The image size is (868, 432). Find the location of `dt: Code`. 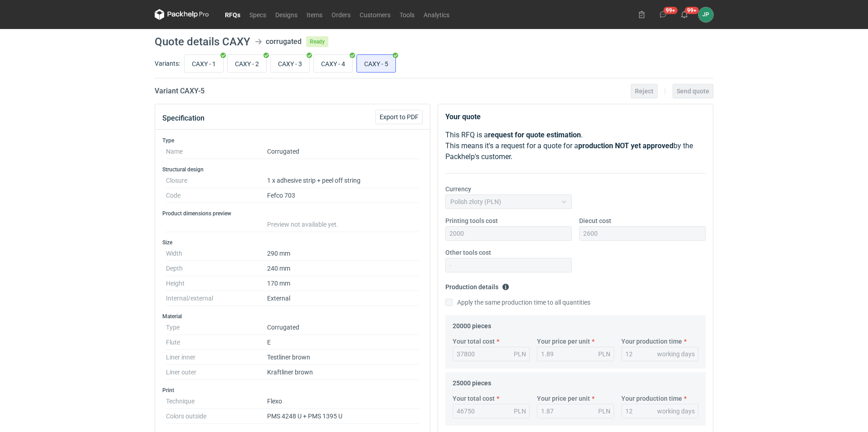

dt: Code is located at coordinates (216, 196).